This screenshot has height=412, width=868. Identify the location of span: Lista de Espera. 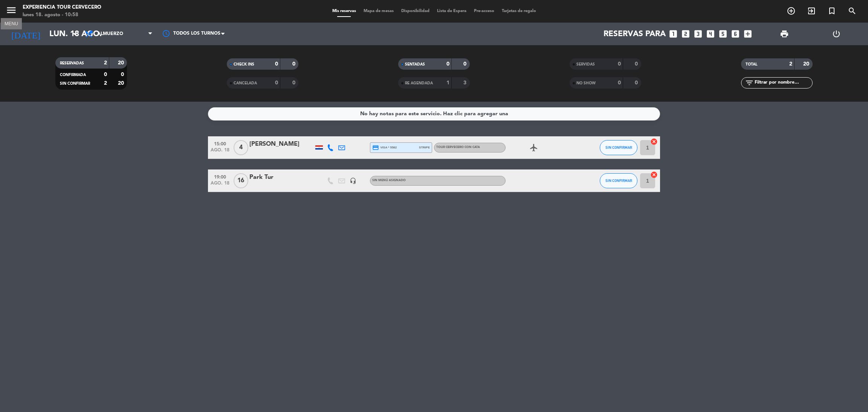
(451, 11).